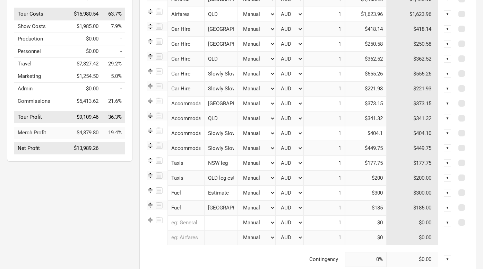 The width and height of the screenshot is (483, 269). What do you see at coordinates (113, 117) in the screenshot?
I see `td: Tour Profit as % of Tour Income` at bounding box center [113, 117].